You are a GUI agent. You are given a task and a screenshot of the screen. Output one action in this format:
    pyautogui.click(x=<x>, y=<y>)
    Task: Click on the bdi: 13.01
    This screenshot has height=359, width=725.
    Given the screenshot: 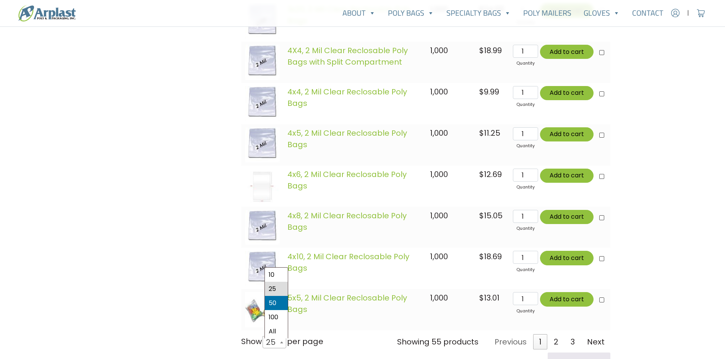 What is the action you would take?
    pyautogui.click(x=489, y=298)
    